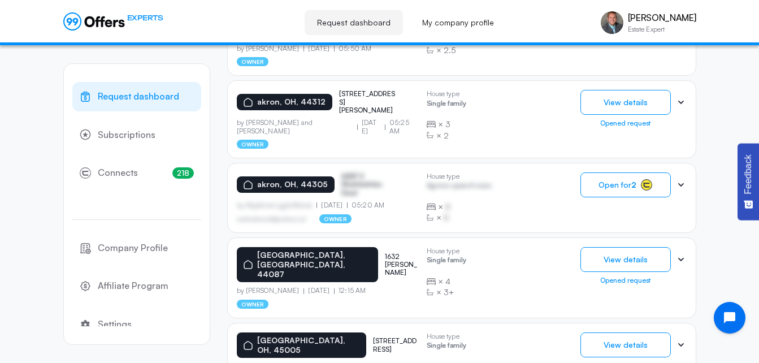 The image size is (759, 363). I want to click on span: 218, so click(183, 173).